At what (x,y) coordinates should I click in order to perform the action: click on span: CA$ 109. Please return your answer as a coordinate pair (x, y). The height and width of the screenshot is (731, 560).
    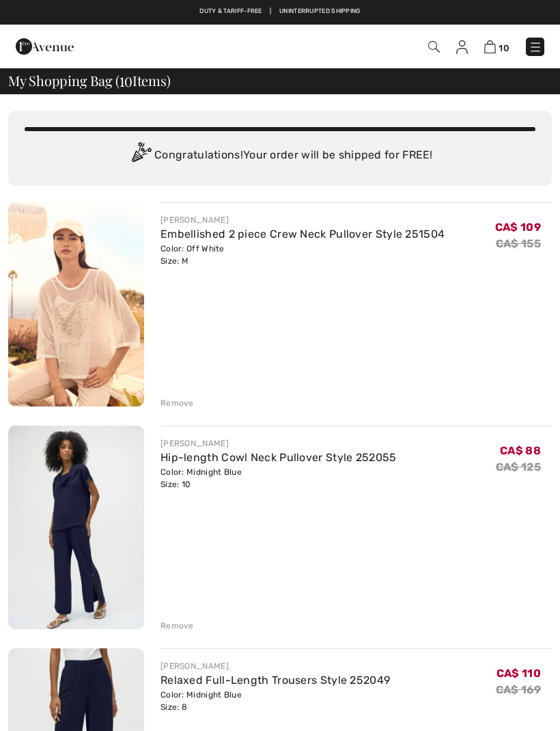
    Looking at the image, I should click on (518, 227).